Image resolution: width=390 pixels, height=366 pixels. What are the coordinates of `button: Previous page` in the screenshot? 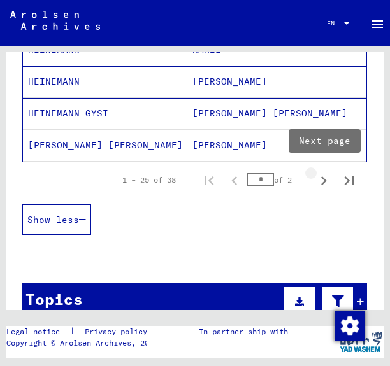 It's located at (235, 180).